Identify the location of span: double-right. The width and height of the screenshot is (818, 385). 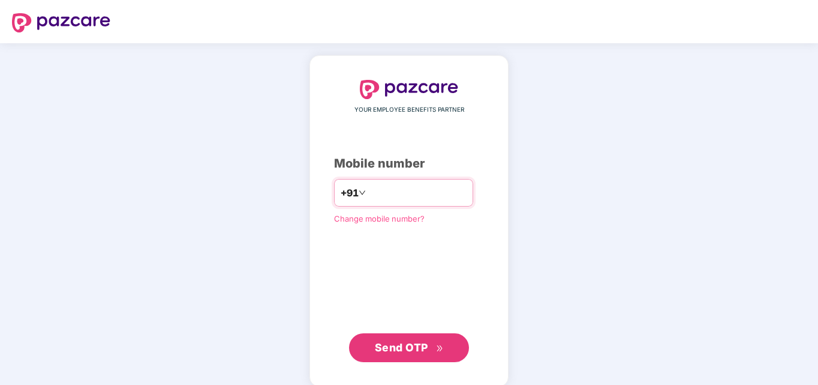
(440, 348).